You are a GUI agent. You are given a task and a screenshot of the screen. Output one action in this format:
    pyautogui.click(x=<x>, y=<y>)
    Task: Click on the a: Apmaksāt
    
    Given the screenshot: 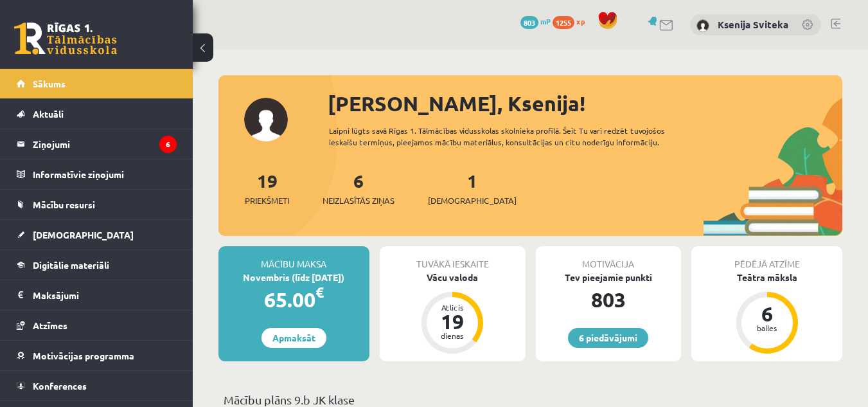 What is the action you would take?
    pyautogui.click(x=294, y=337)
    